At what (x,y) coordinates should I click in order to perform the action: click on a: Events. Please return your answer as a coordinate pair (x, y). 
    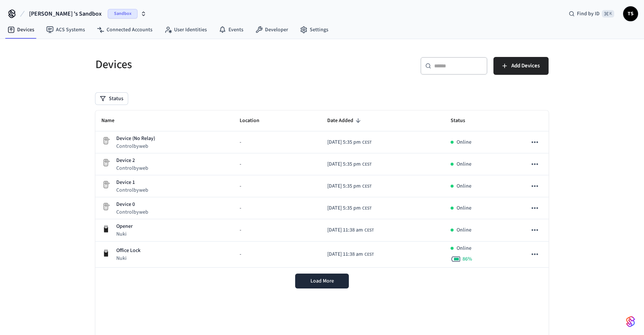
    Looking at the image, I should click on (231, 30).